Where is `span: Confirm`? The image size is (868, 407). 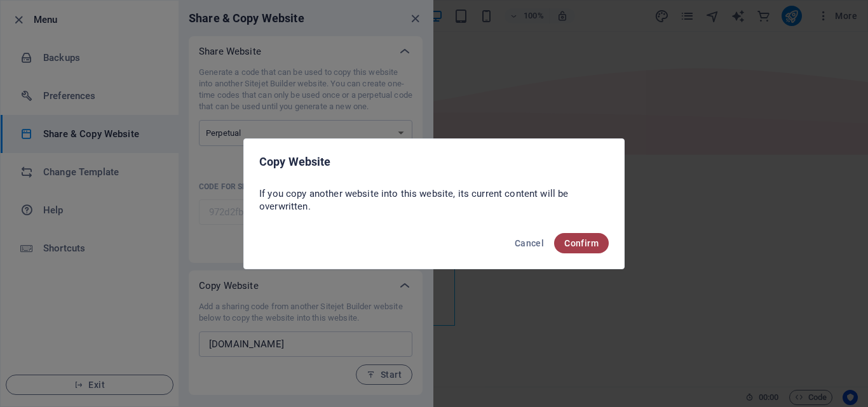 span: Confirm is located at coordinates (581, 243).